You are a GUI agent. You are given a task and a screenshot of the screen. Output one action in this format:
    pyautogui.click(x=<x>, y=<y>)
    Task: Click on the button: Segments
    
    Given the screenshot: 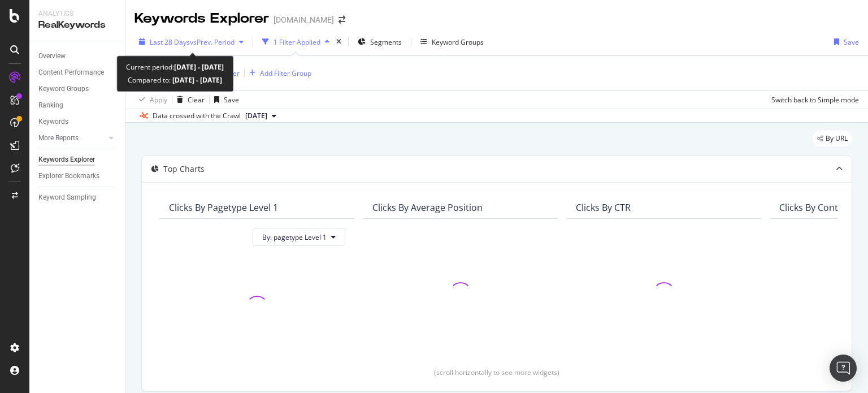 What is the action you would take?
    pyautogui.click(x=380, y=42)
    